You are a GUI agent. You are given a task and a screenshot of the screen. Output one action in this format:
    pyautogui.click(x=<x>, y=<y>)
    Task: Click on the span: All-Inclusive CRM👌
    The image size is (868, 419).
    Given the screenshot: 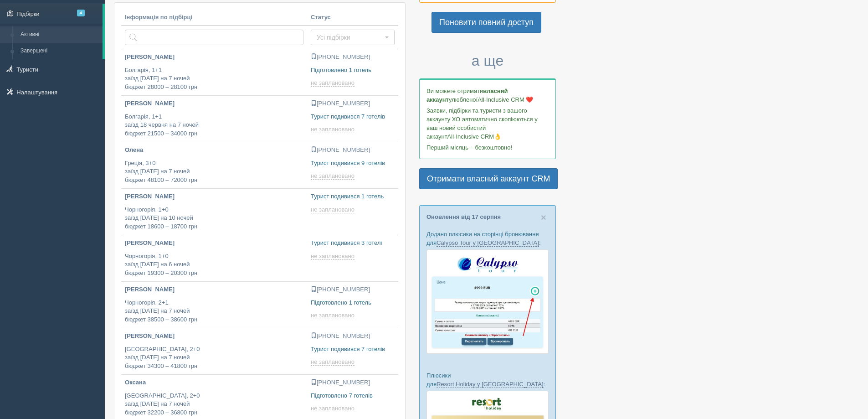 What is the action you would take?
    pyautogui.click(x=475, y=136)
    